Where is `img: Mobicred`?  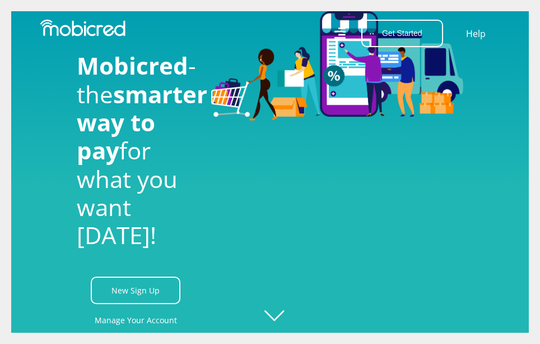
img: Mobicred is located at coordinates (83, 28).